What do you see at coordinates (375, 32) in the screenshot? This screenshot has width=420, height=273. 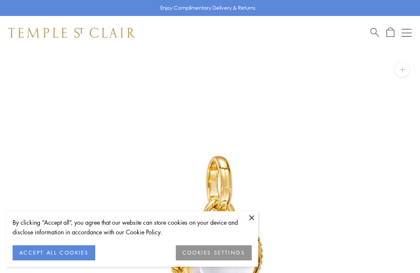 I see `a: Search` at bounding box center [375, 32].